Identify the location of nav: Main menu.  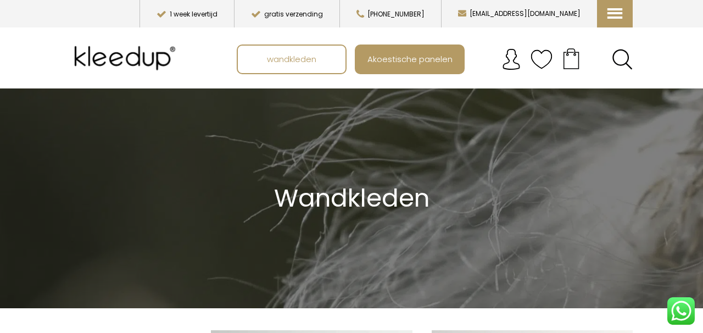
(439, 59).